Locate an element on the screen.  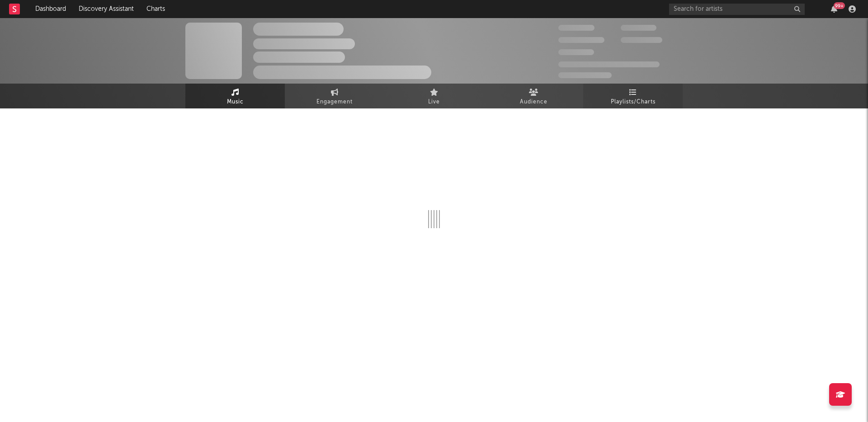
span: 300,000 is located at coordinates (576, 28).